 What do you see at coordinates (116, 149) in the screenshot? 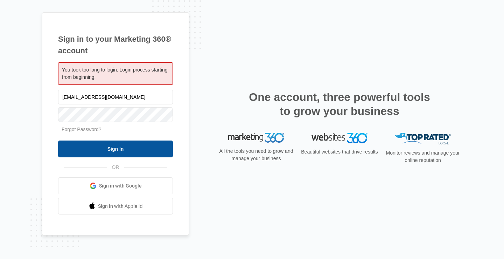
I see `input: Sign In` at bounding box center [116, 149].